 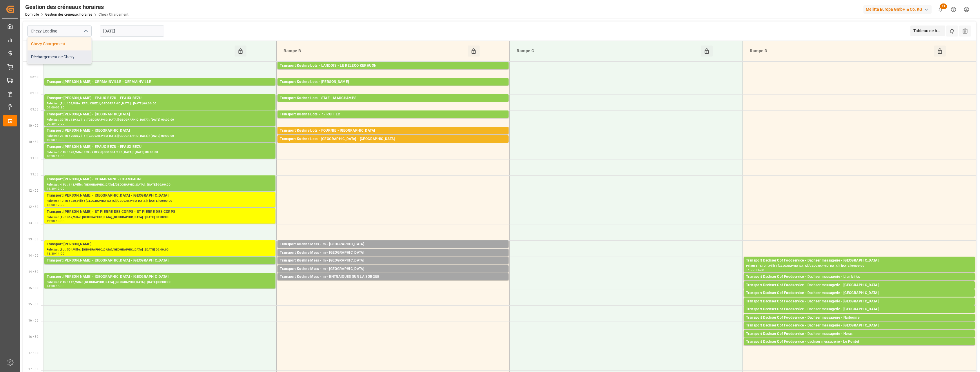 What do you see at coordinates (33, 288) in the screenshot?
I see `span: 15 h 00` at bounding box center [33, 288].